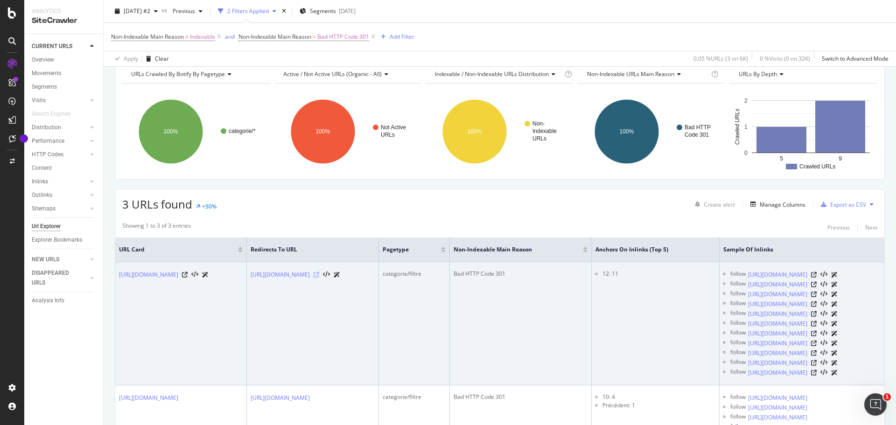 This screenshot has height=425, width=896. Describe the element at coordinates (45, 259) in the screenshot. I see `div: NEW URLS` at that location.